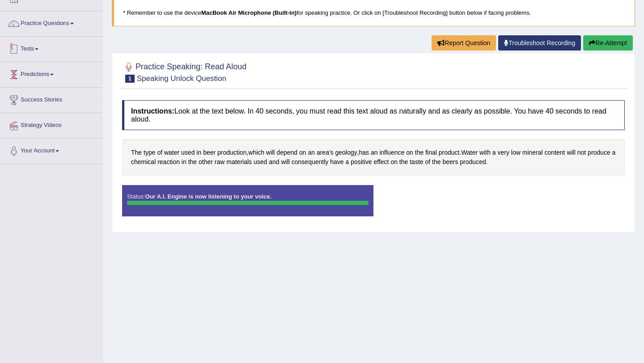 This screenshot has width=644, height=363. I want to click on a: Practice Questions, so click(52, 23).